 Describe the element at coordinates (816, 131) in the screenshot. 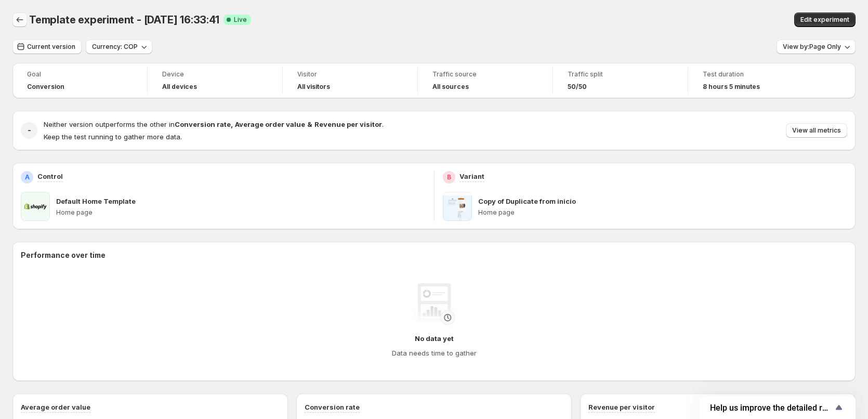

I see `span: View all metrics` at that location.